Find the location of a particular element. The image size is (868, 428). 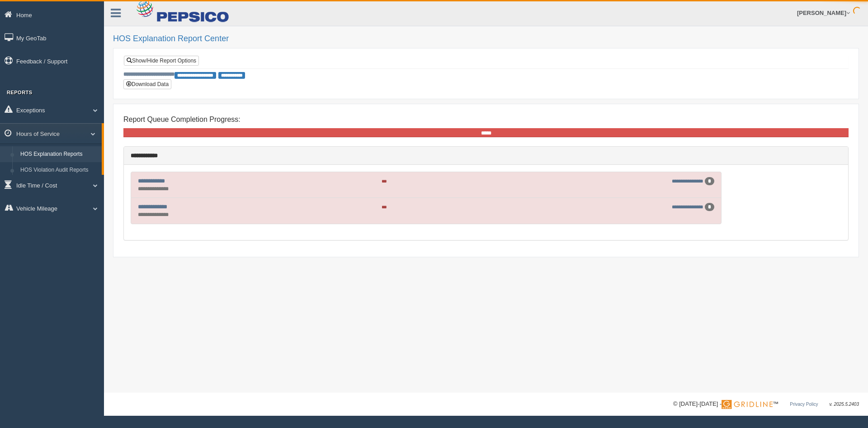

h2: HOS Explanation Report Center is located at coordinates (486, 39).